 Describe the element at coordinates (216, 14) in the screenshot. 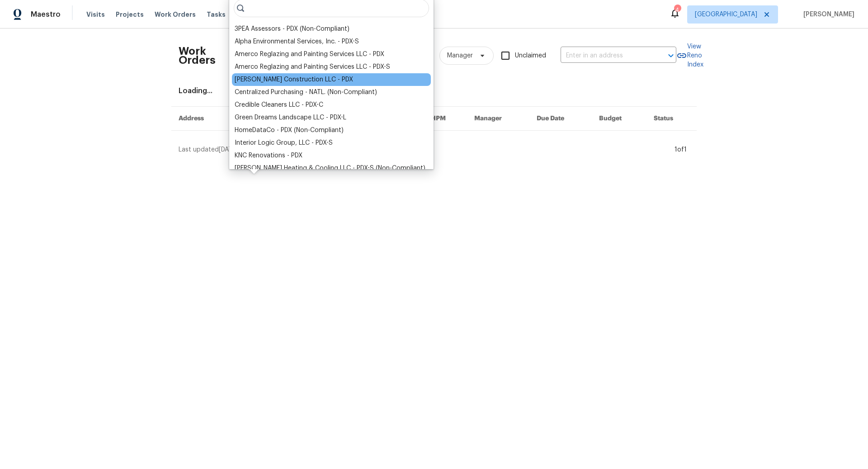

I see `span: Tasks` at that location.